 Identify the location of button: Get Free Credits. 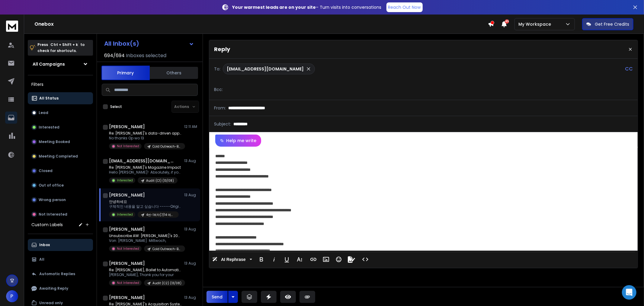
(608, 24).